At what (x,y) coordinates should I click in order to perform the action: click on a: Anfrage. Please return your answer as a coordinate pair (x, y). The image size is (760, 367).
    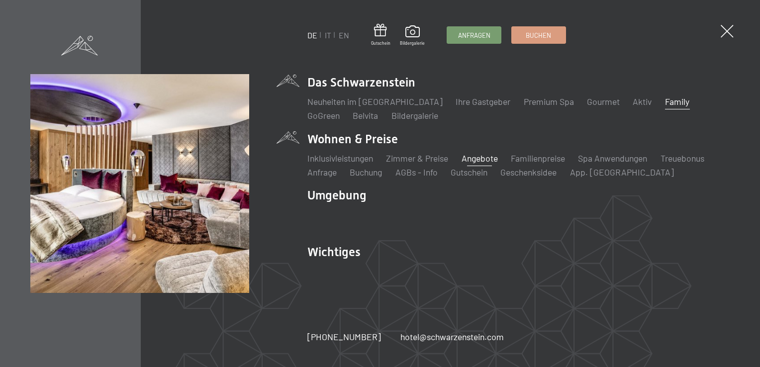
    Looking at the image, I should click on (322, 172).